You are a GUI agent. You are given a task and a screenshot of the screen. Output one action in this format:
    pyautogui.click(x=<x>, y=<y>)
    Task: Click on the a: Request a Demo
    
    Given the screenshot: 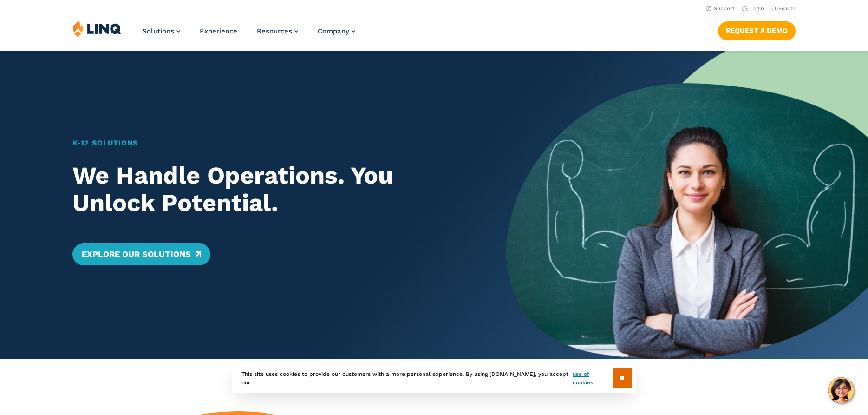 What is the action you would take?
    pyautogui.click(x=757, y=31)
    